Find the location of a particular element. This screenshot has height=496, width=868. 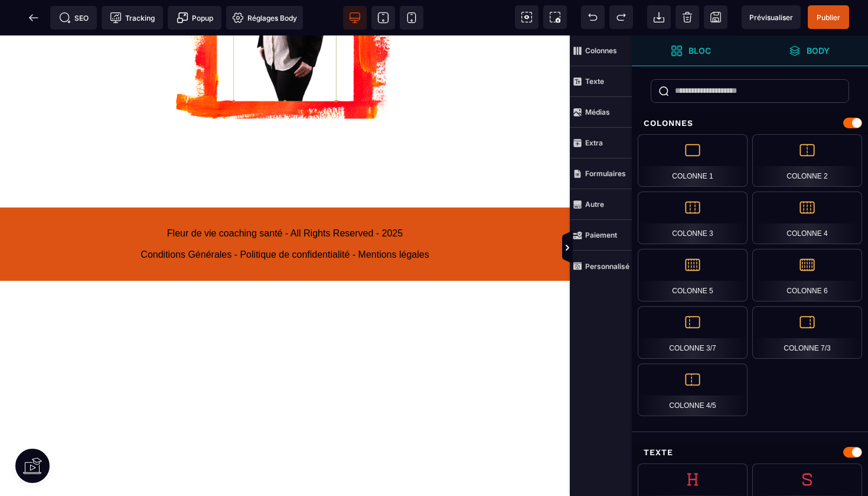

strong: Bloc is located at coordinates (700, 51).